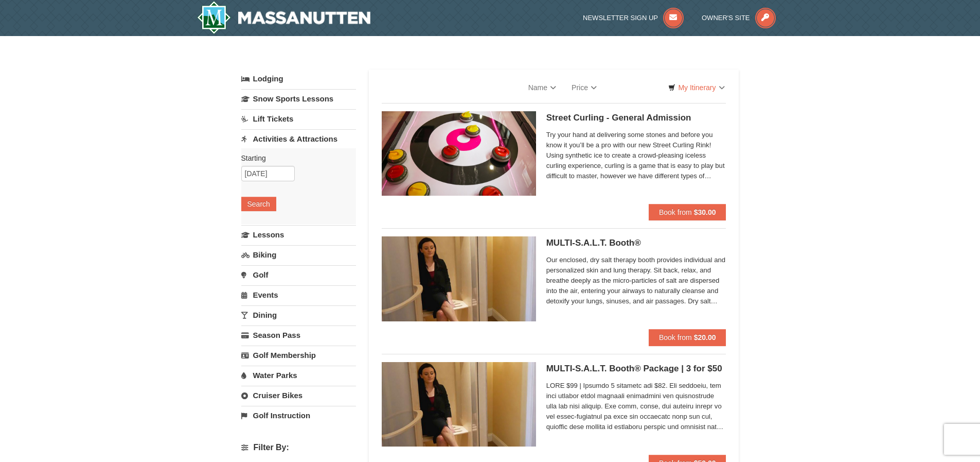 Image resolution: width=980 pixels, height=462 pixels. Describe the element at coordinates (687, 212) in the screenshot. I see `button: Book from $30.00` at that location.